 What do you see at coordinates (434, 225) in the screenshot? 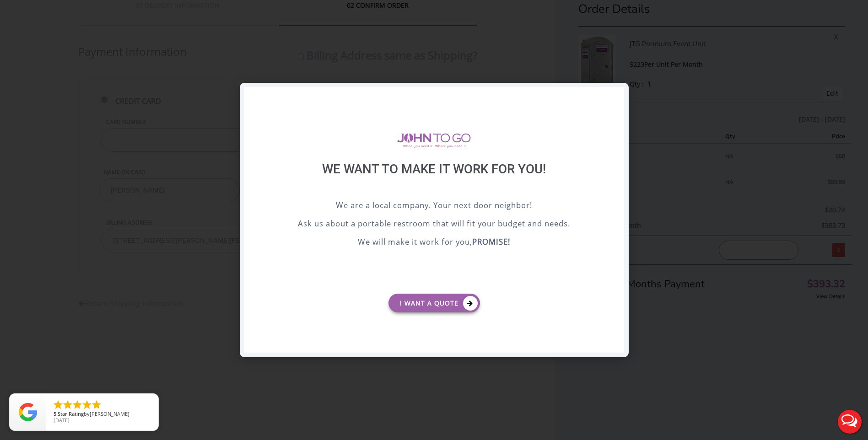
I see `p: Ask us about a portable restroom that will fit your budget and needs.` at bounding box center [434, 225].